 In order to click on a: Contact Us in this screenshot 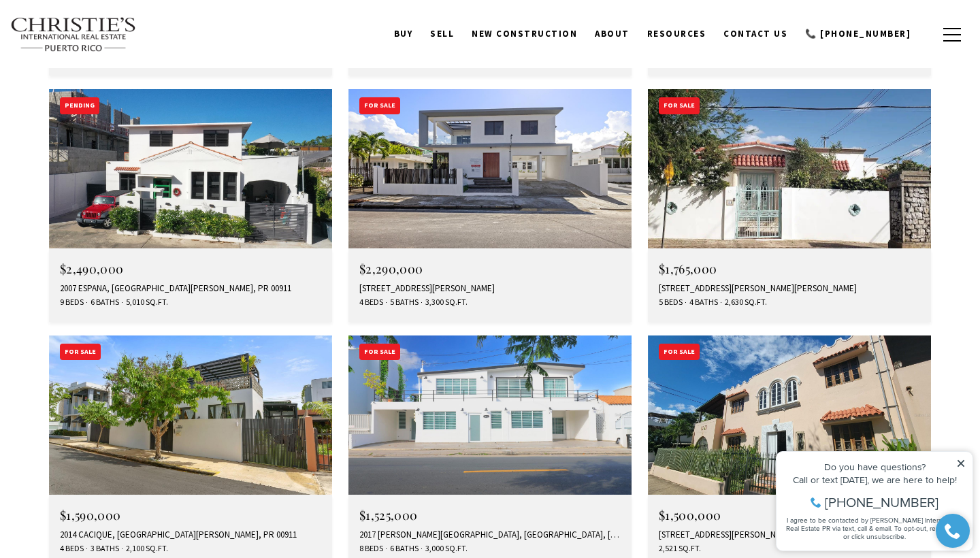, I will do `click(756, 34)`.